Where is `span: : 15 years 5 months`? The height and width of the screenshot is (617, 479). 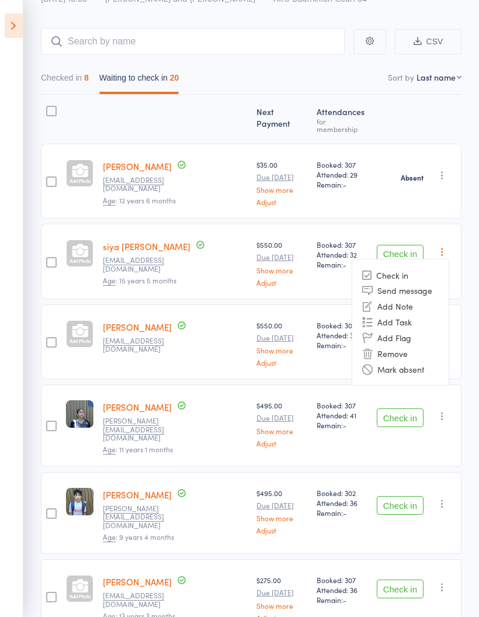 span: : 15 years 5 months is located at coordinates (140, 281).